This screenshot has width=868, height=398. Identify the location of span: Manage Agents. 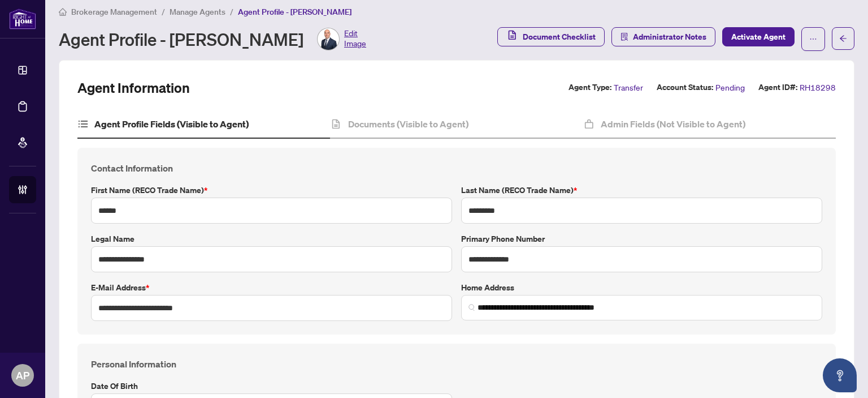
(197, 12).